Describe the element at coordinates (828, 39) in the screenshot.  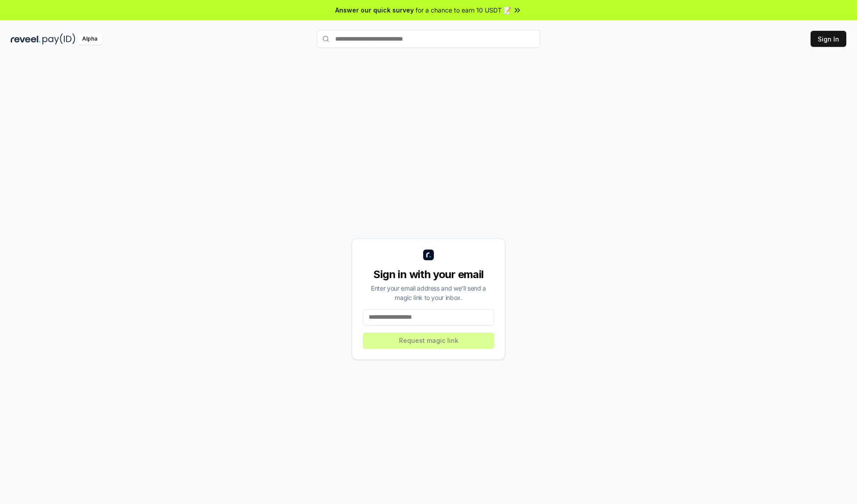
I see `button: Sign In` at that location.